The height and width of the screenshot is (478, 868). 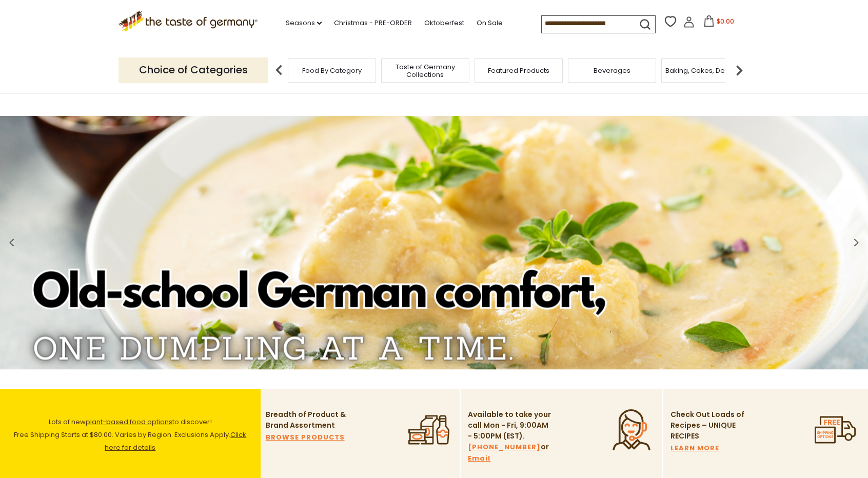 I want to click on span: $0.00, so click(x=726, y=21).